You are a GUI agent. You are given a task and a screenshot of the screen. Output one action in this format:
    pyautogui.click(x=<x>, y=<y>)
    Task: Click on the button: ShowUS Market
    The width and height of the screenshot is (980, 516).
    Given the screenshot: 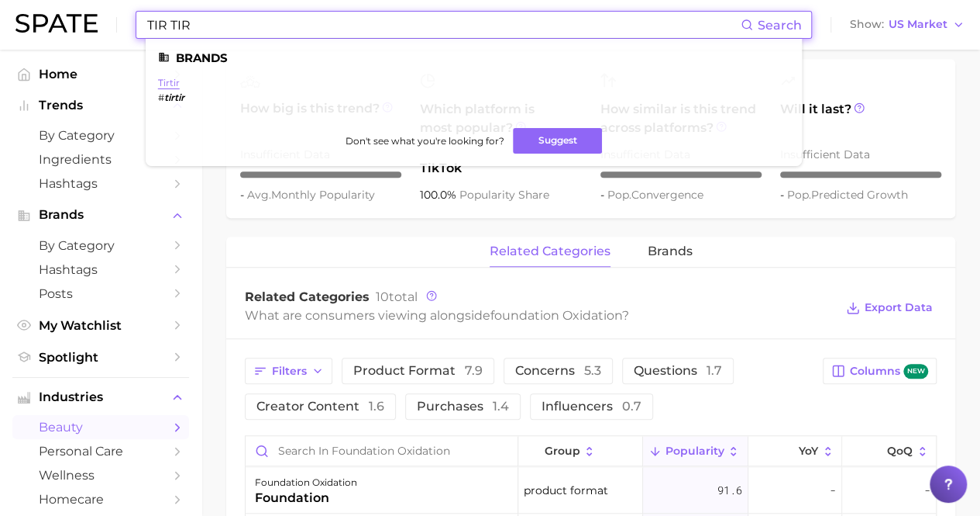 What is the action you would take?
    pyautogui.click(x=908, y=25)
    